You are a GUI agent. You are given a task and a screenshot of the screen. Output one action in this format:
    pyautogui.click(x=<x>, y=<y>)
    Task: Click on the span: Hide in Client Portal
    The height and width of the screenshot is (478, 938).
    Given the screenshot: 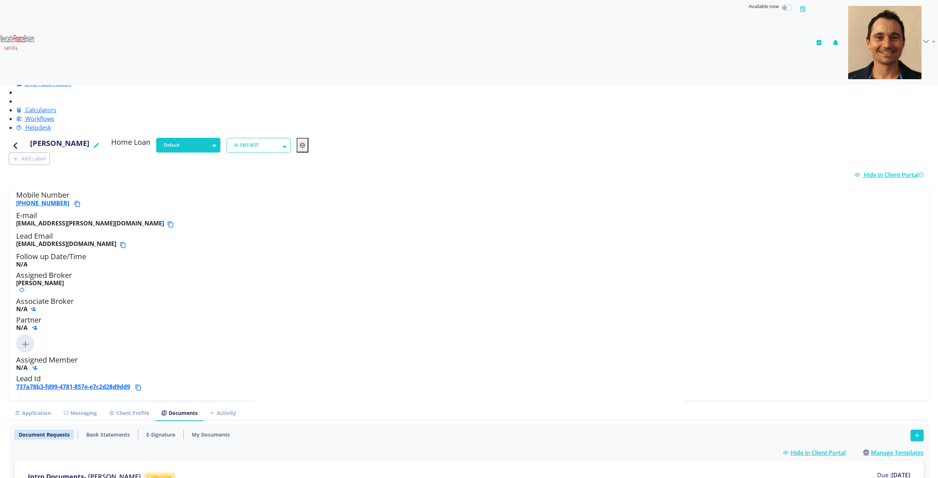 What is the action you would take?
    pyautogui.click(x=894, y=175)
    